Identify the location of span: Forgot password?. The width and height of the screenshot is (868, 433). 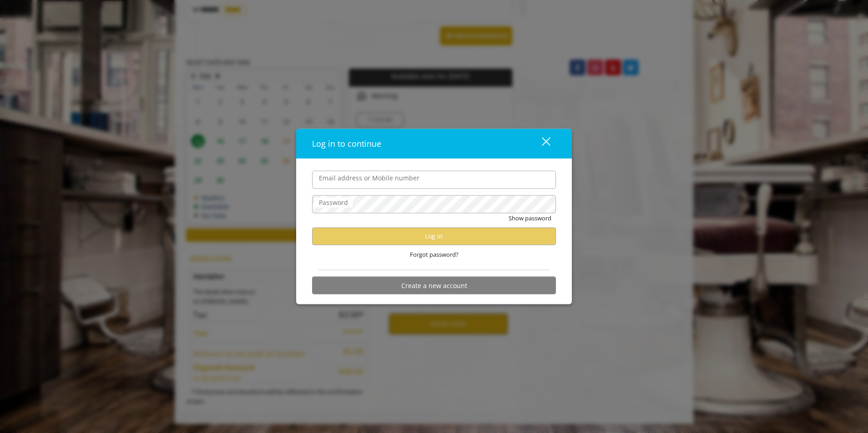
(434, 254).